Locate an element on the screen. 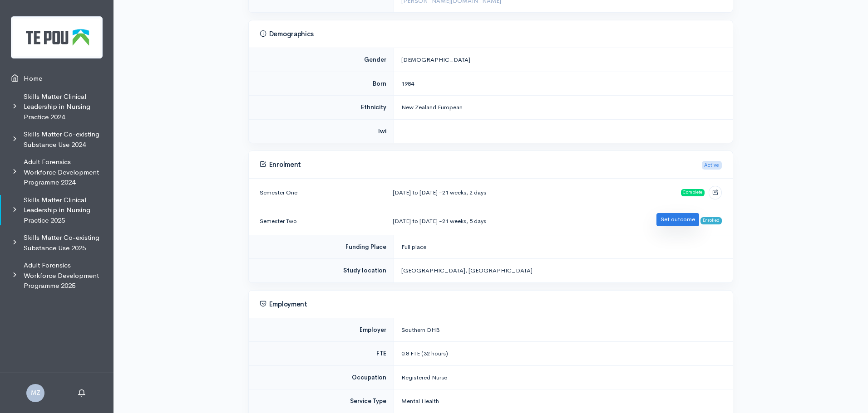 The height and width of the screenshot is (413, 868). h4: Employment is located at coordinates (491, 304).